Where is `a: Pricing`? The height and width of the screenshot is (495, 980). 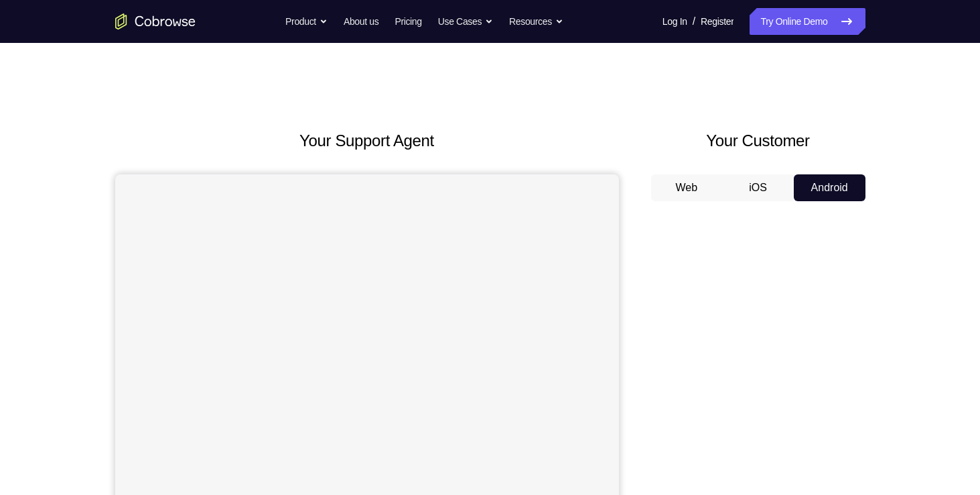
a: Pricing is located at coordinates (408, 22).